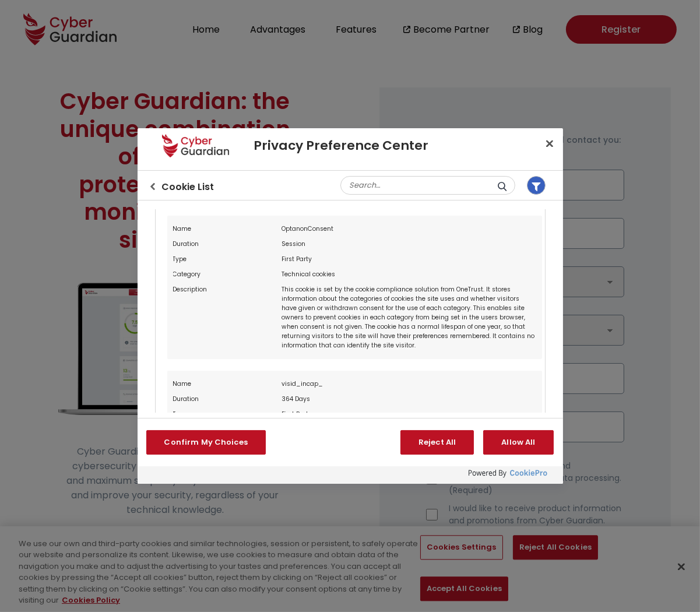  What do you see at coordinates (550, 143) in the screenshot?
I see `button: Close preference center` at bounding box center [550, 143].